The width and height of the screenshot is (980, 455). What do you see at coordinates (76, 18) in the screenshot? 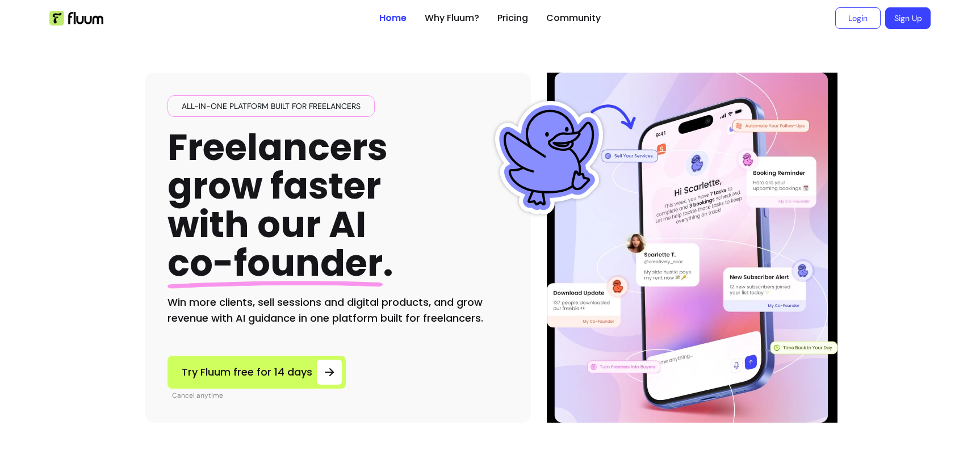
I see `img: Fluum Logo` at bounding box center [76, 18].